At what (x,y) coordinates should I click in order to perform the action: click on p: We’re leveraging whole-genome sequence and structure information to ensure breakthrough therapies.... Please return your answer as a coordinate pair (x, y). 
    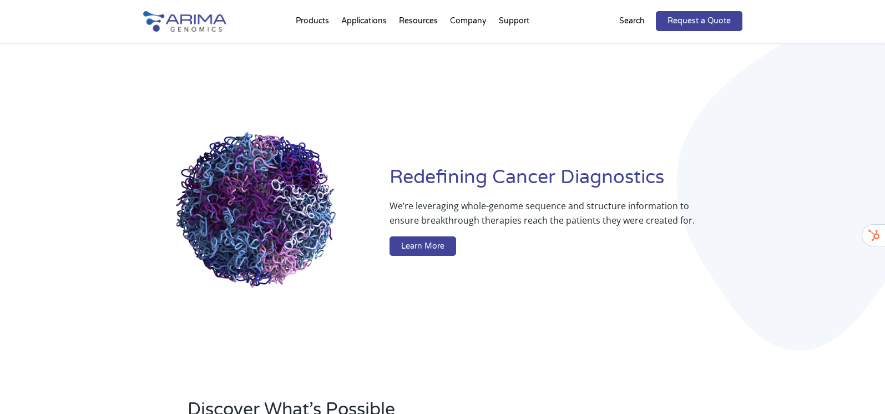
    Looking at the image, I should click on (543, 217).